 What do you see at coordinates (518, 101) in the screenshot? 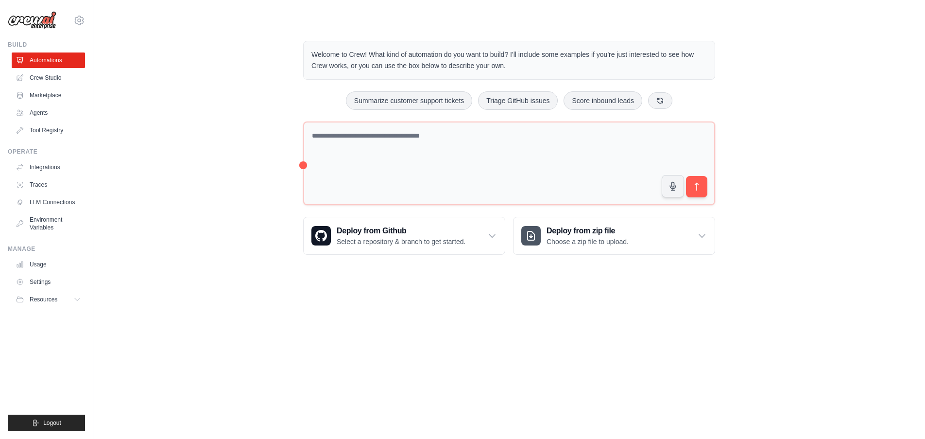
I see `button: Triage GitHub issues` at bounding box center [518, 101].